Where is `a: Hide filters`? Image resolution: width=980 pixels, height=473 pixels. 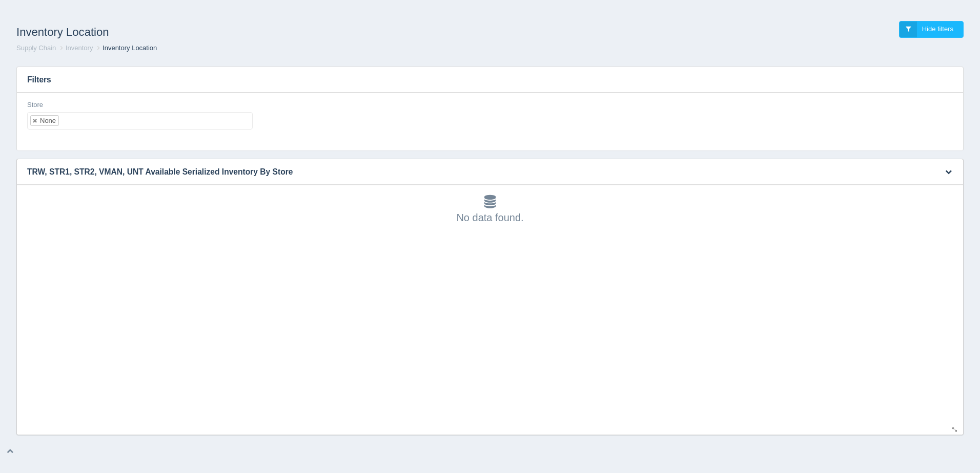 a: Hide filters is located at coordinates (931, 29).